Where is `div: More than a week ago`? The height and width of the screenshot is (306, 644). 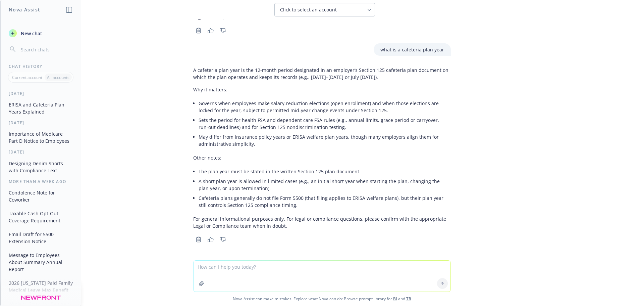
div: More than a week ago is located at coordinates (40, 181).